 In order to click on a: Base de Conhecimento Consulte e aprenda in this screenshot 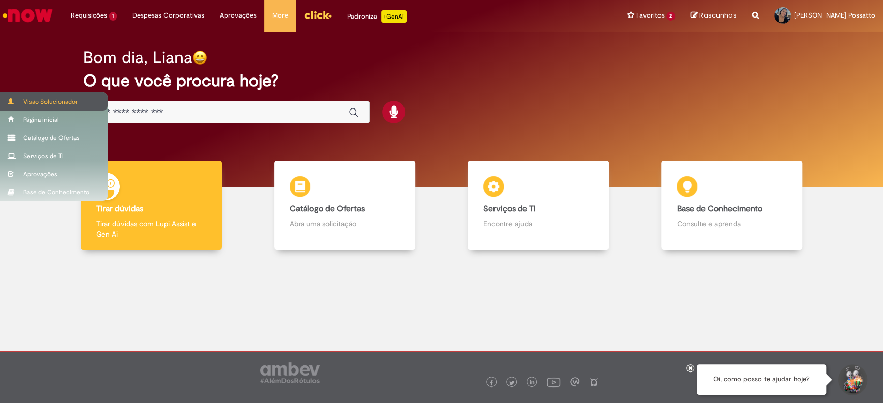, I will do `click(732, 205)`.